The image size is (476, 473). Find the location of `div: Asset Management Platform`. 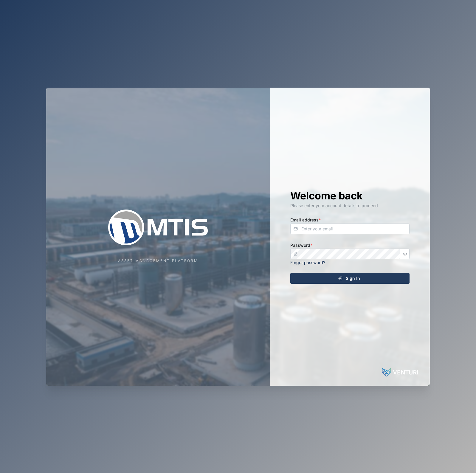

div: Asset Management Platform is located at coordinates (158, 260).